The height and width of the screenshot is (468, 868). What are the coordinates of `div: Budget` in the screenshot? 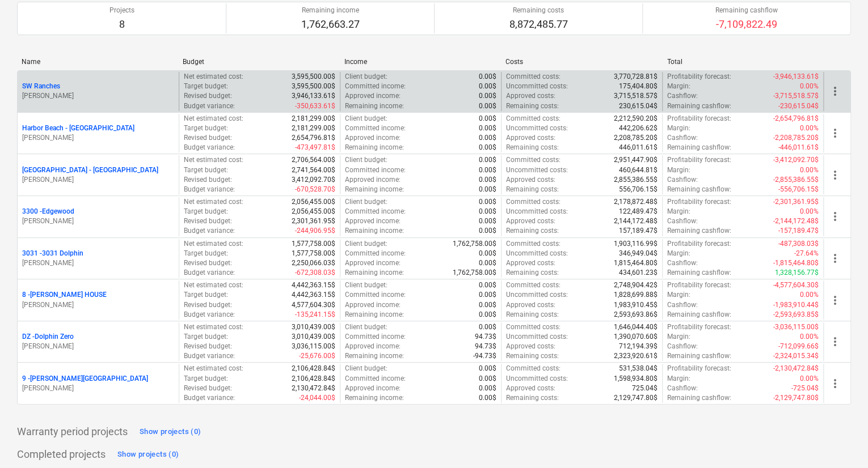 It's located at (258, 62).